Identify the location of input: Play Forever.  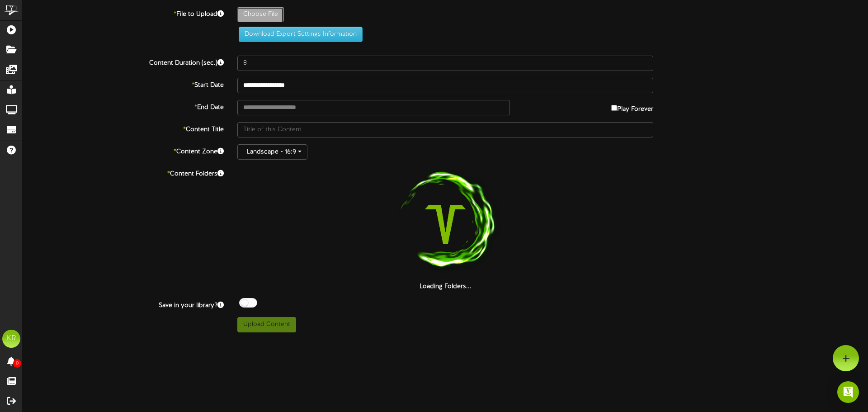
(614, 108).